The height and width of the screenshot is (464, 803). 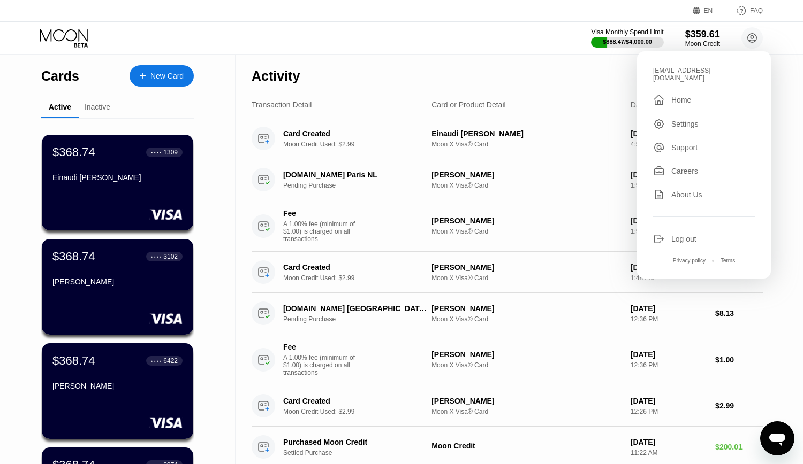 I want to click on div: Careers, so click(x=704, y=171).